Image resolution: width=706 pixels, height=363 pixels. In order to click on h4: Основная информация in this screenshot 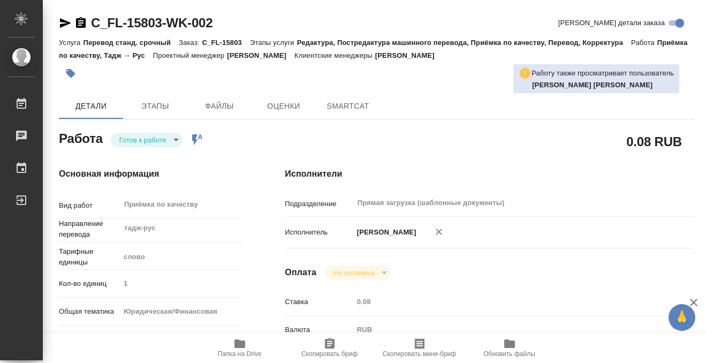, I will do `click(150, 174)`.